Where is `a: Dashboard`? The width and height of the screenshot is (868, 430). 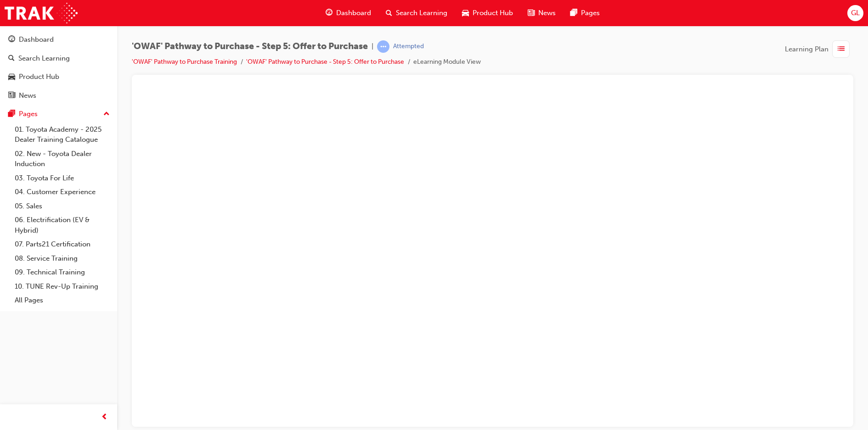
a: Dashboard is located at coordinates (58, 40).